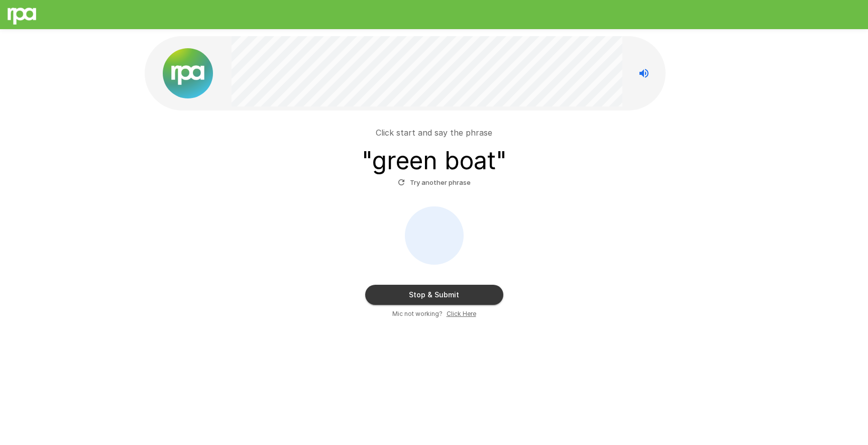  Describe the element at coordinates (434, 160) in the screenshot. I see `h3: " green boat "` at that location.